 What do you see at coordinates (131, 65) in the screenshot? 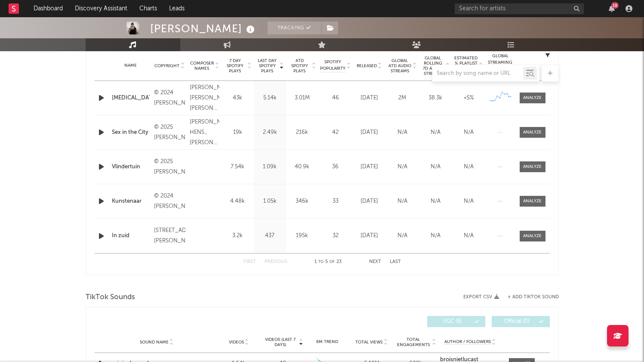
I see `div: Name` at bounding box center [131, 65].